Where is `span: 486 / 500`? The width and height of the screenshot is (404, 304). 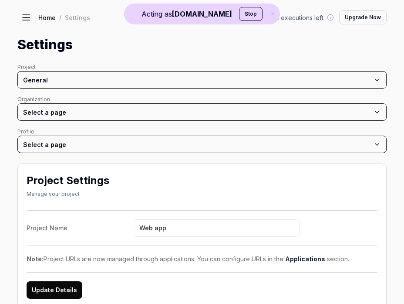 span: 486 / 500 is located at coordinates (251, 17).